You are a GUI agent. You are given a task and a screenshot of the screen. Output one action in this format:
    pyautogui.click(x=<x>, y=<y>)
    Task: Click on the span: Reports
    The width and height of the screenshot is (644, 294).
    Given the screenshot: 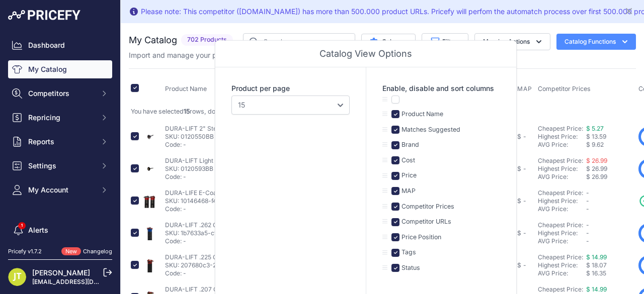 What is the action you would take?
    pyautogui.click(x=61, y=142)
    